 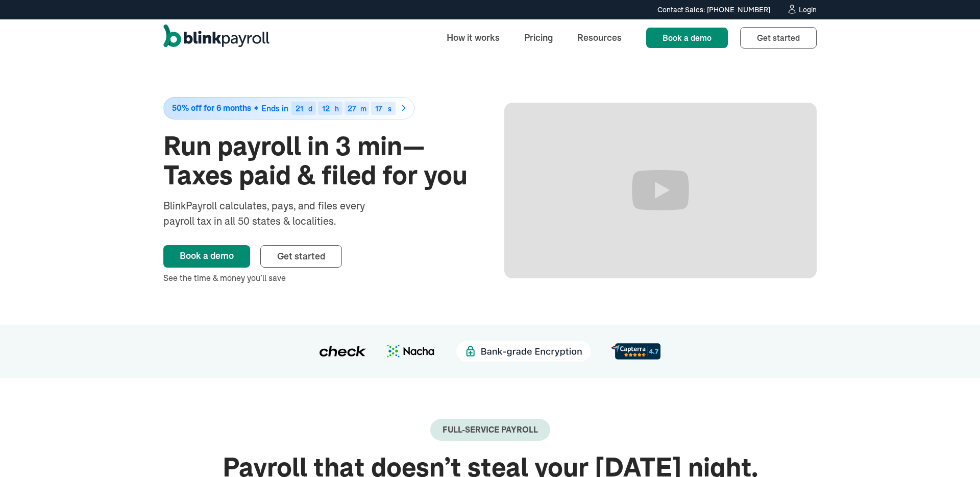 What do you see at coordinates (311, 109) in the screenshot?
I see `div: d` at bounding box center [311, 109].